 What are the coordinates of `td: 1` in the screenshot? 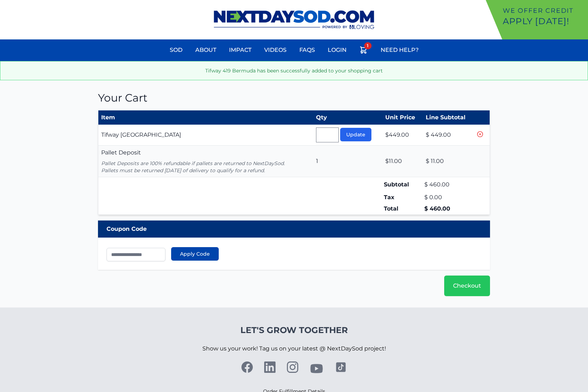 It's located at (348, 161).